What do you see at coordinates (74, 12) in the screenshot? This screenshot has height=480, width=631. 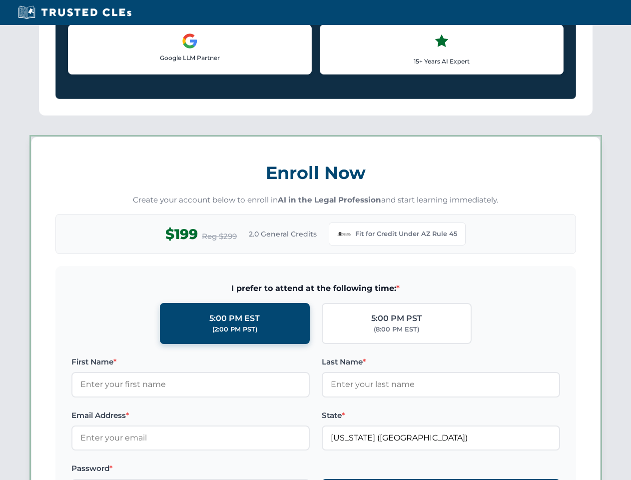 I see `img: Trusted CLEs` at bounding box center [74, 12].